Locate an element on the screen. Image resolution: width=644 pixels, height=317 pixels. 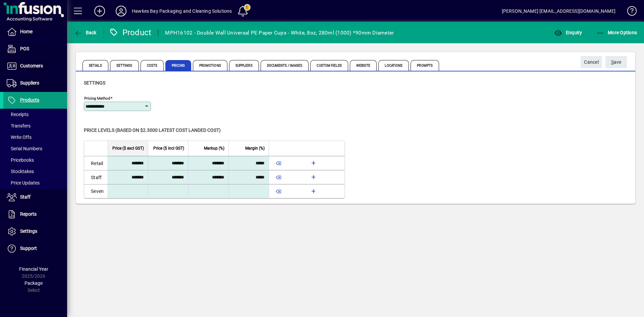
span: Website is located at coordinates (364, 65).